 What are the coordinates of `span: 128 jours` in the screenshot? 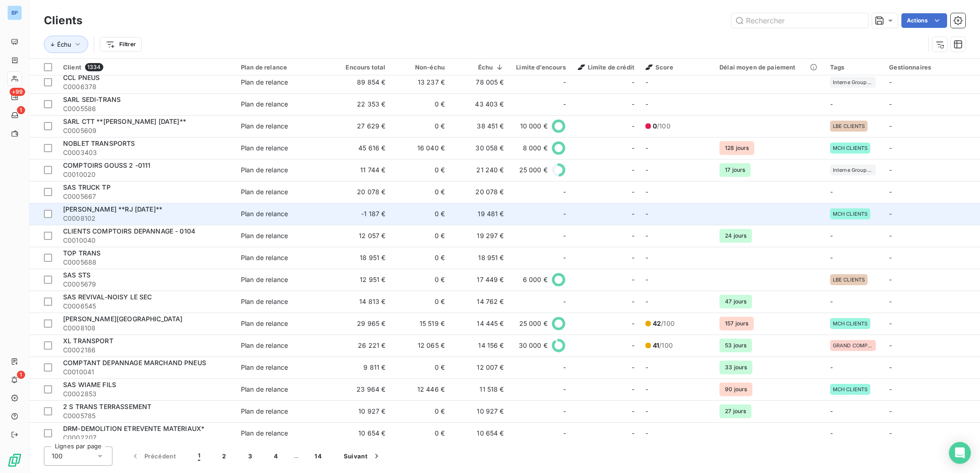 It's located at (736, 148).